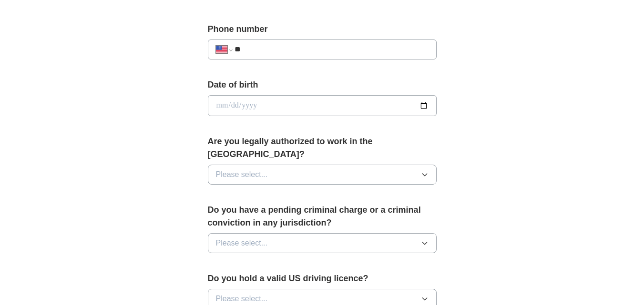  What do you see at coordinates (322, 278) in the screenshot?
I see `label: Do you hold a valid US driving licence?` at bounding box center [322, 278].